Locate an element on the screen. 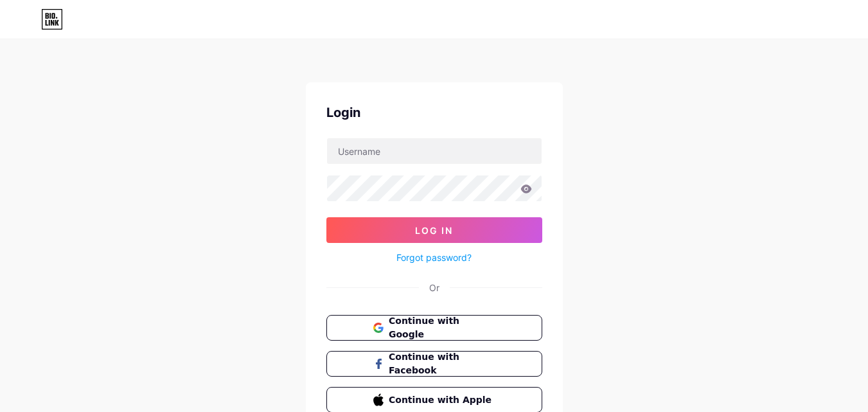  button: Continue with Google is located at coordinates (434, 328).